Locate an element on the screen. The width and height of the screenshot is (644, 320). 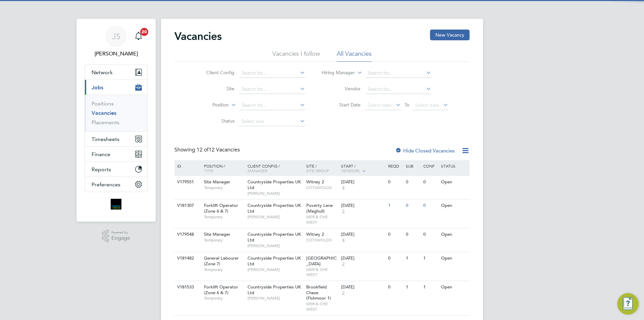
button: New Vacancy is located at coordinates (450, 35).